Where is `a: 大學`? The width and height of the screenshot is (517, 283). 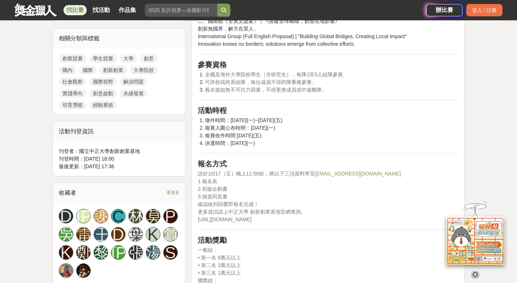 a: 大學 is located at coordinates (128, 58).